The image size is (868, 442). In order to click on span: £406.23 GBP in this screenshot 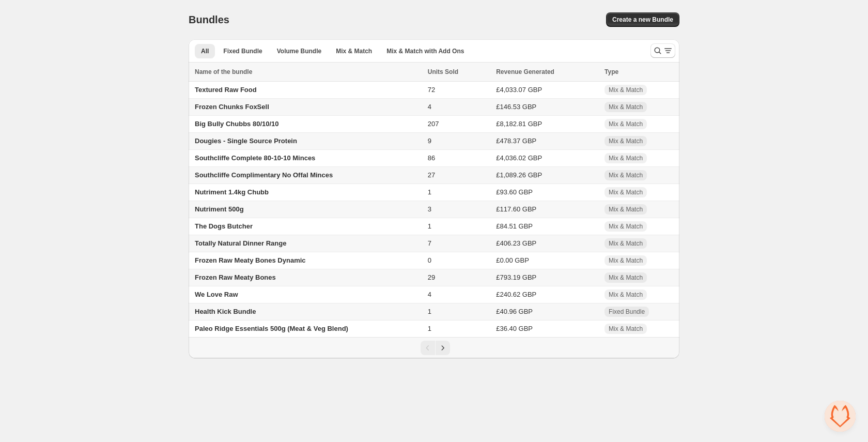, I will do `click(516, 243)`.